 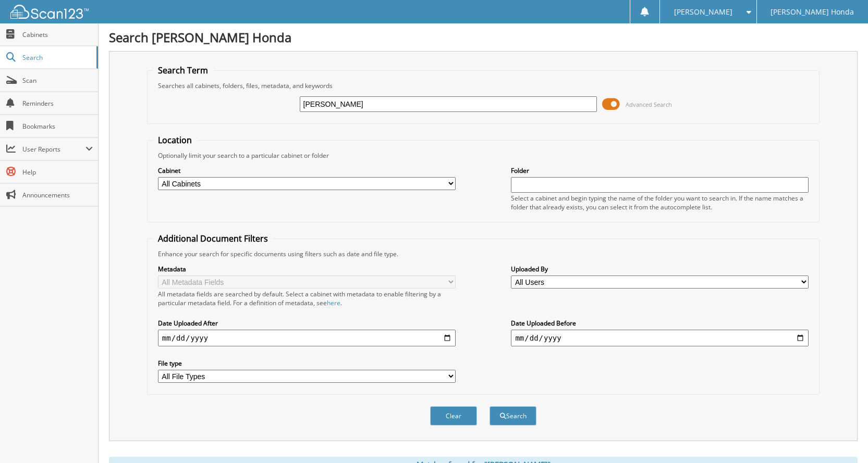 What do you see at coordinates (174, 140) in the screenshot?
I see `legend: Location` at bounding box center [174, 140].